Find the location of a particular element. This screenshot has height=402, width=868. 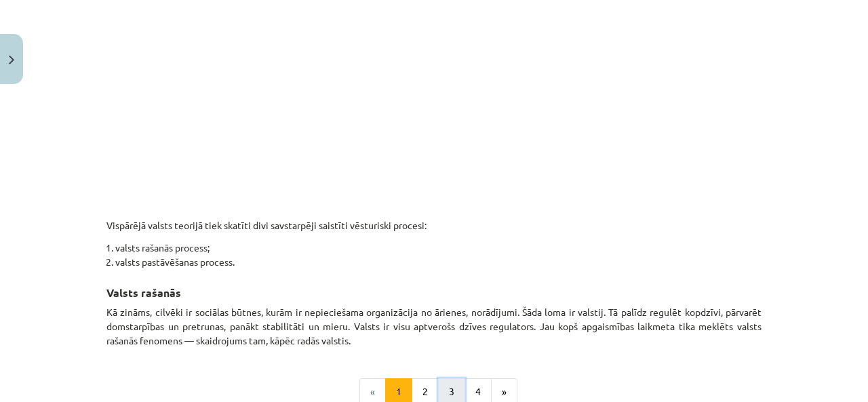

p: Kā zināms, cilvēki ir sociālas būtnes, kurām ir nepieciešama organizācija no ārienes, norādījumi.... is located at coordinates (434, 325).